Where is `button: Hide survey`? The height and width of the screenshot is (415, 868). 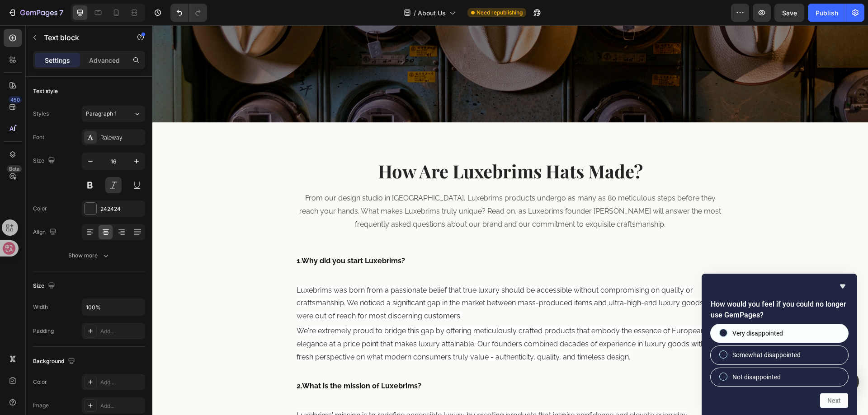 button: Hide survey is located at coordinates (843, 287).